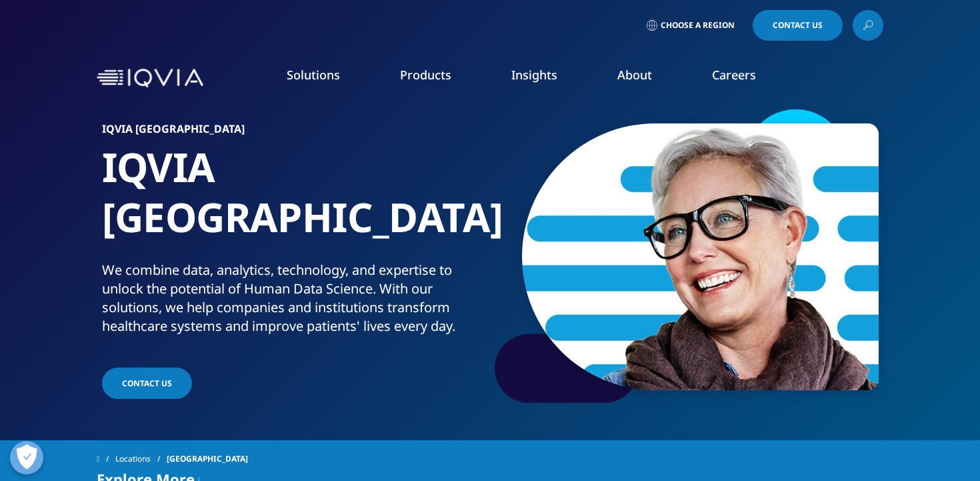 The image size is (980, 481). What do you see at coordinates (797, 25) in the screenshot?
I see `span: Contact Us` at bounding box center [797, 25].